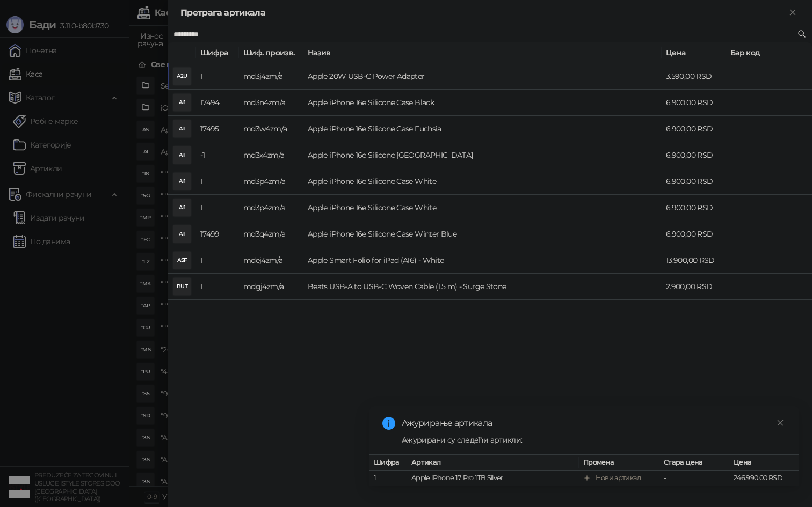 The height and width of the screenshot is (507, 812). Describe the element at coordinates (482, 260) in the screenshot. I see `td: Apple Smart Folio for iPad (A16) - White` at that location.